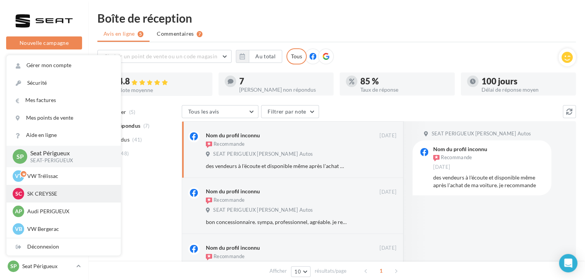 The height and width of the screenshot is (280, 585). I want to click on a: Opérations, so click(44, 85).